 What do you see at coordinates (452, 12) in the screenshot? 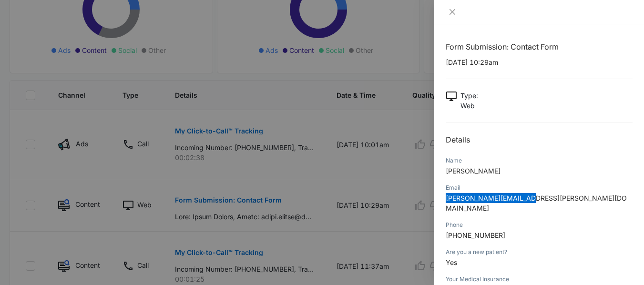
I see `button: Close` at bounding box center [452, 12].